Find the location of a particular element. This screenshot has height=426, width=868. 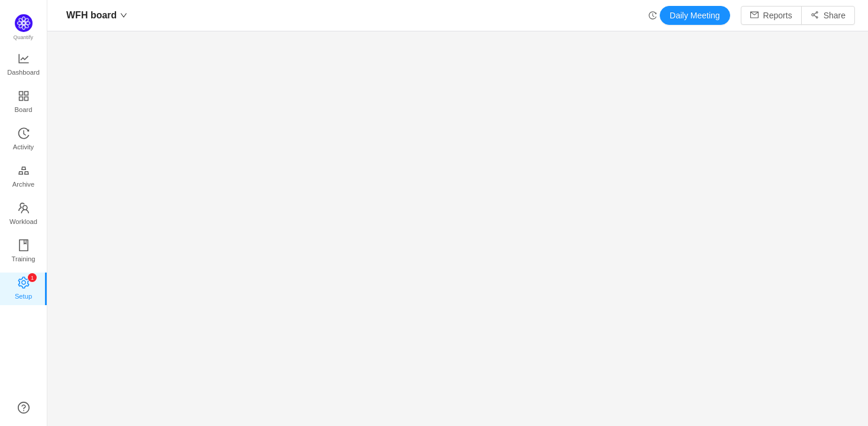

i: icon: team is located at coordinates (24, 208).